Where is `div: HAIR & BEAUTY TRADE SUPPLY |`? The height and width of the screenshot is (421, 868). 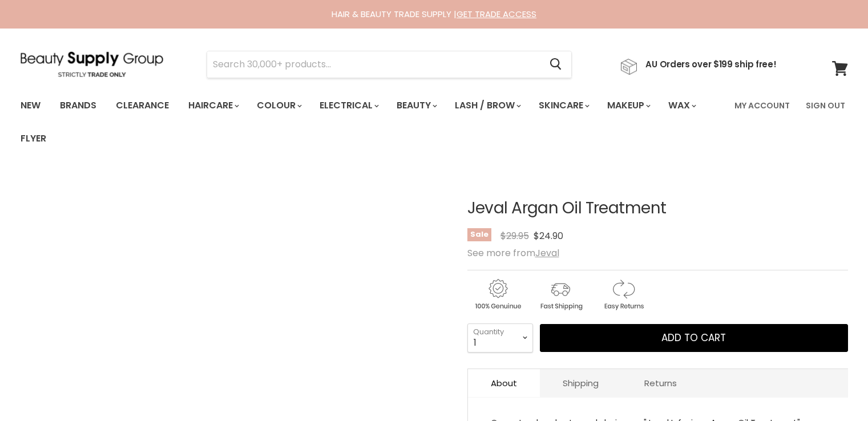
div: HAIR & BEAUTY TRADE SUPPLY | is located at coordinates (434, 14).